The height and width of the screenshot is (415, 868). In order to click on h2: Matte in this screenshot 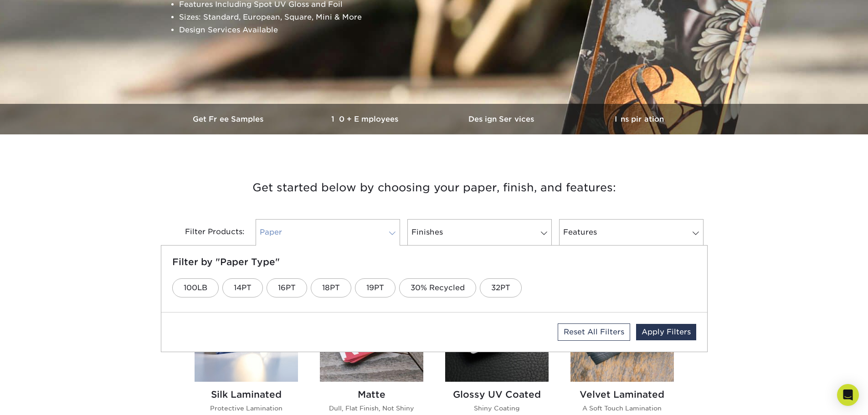, I will do `click(371, 394)`.